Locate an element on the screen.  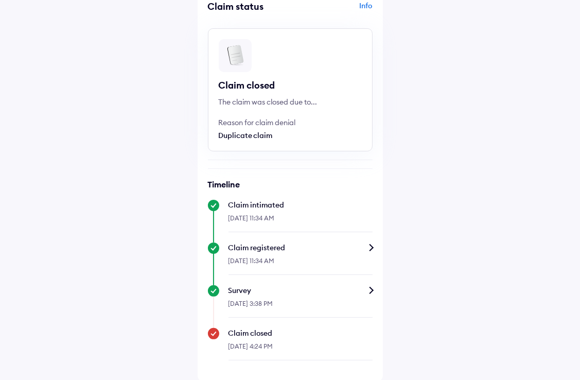
div: The claim was closed due to... is located at coordinates (290, 102).